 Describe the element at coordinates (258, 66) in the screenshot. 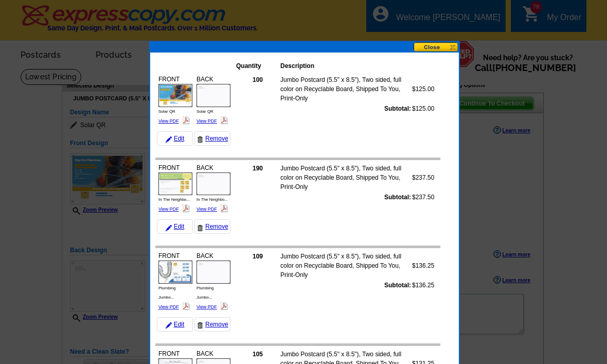

I see `th: Quantity` at that location.